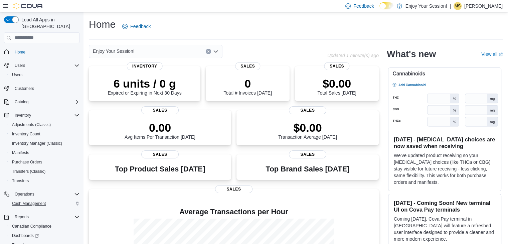 The height and width of the screenshot is (244, 508). I want to click on p: 0, so click(248, 84).